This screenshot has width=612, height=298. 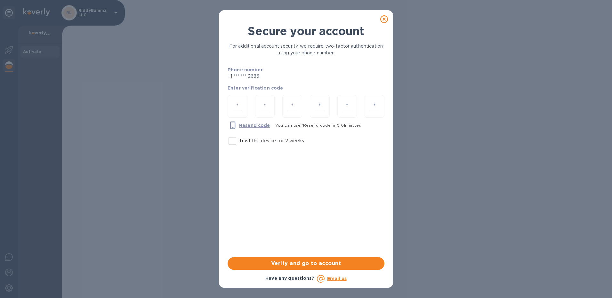 What do you see at coordinates (306, 31) in the screenshot?
I see `h1: Secure your account` at bounding box center [306, 31].